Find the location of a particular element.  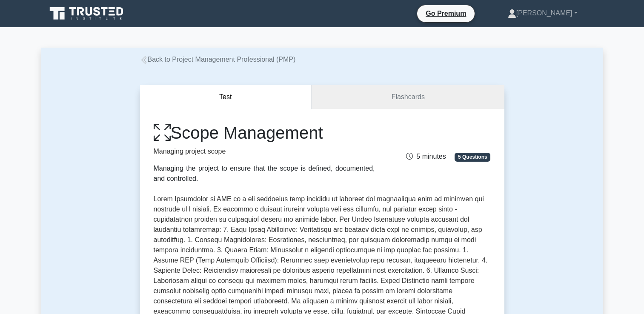

span: 5 Questions is located at coordinates (472, 157).